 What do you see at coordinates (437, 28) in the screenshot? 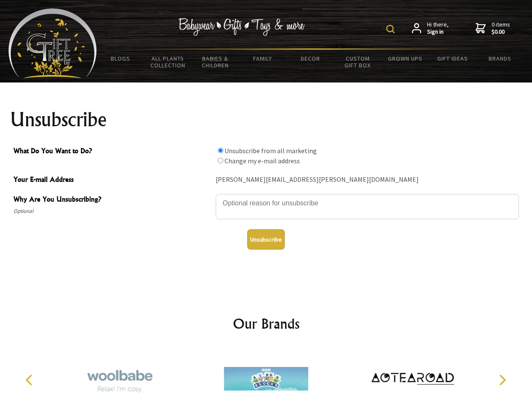
I see `span: Hi there,` at bounding box center [437, 28].